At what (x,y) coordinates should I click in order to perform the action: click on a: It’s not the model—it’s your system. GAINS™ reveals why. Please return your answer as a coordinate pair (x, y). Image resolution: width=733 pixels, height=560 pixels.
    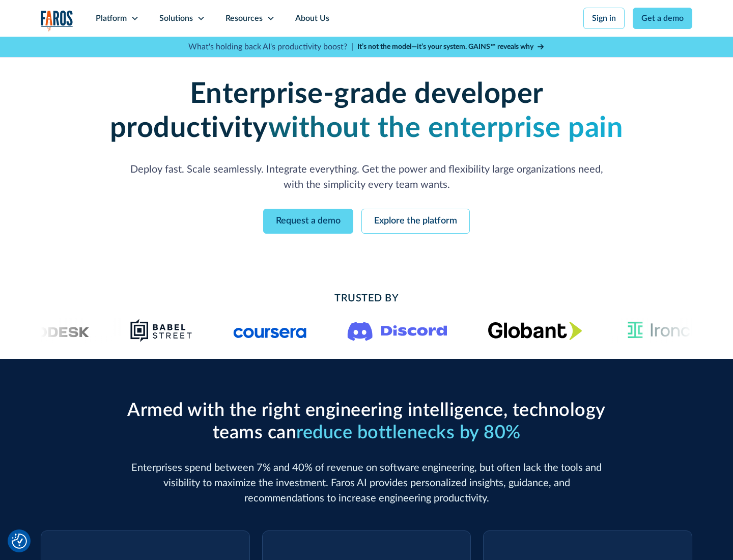
    Looking at the image, I should click on (451, 47).